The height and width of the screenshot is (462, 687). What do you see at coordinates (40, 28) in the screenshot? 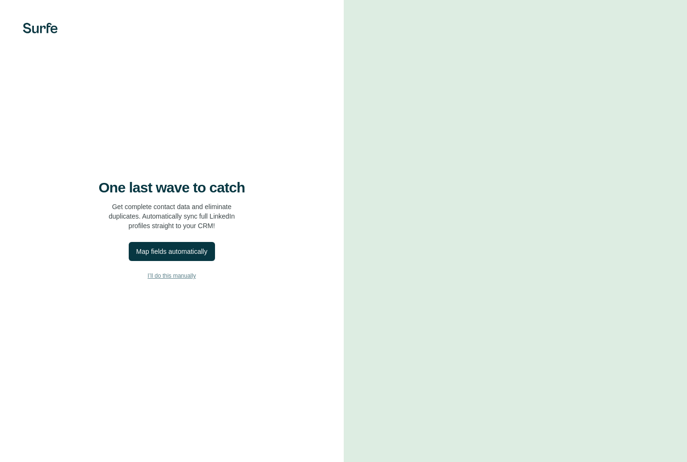
I see `img: Surfe's logo` at bounding box center [40, 28].